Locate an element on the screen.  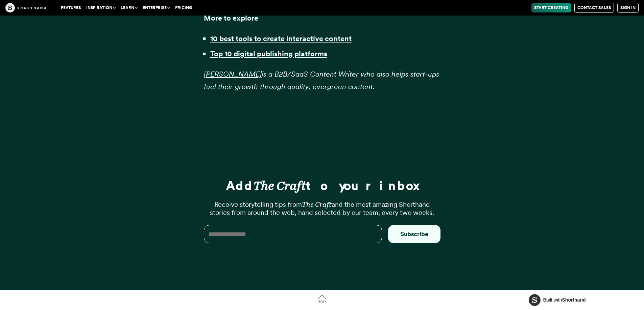
strong: Shorthand is located at coordinates (574, 300).